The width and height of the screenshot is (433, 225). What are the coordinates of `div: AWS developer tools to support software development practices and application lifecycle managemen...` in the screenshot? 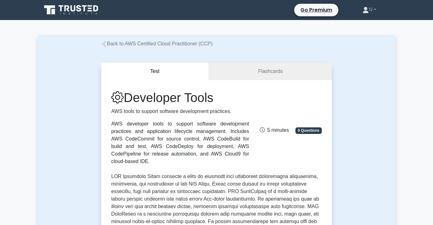 It's located at (180, 143).